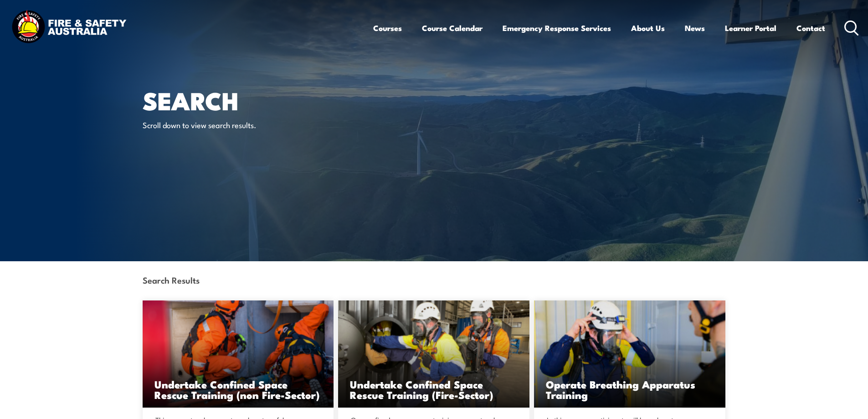 The width and height of the screenshot is (868, 419). What do you see at coordinates (434, 354) in the screenshot?
I see `a: Undertake Confined Space Rescue Training (Fire-Sector)` at bounding box center [434, 354].